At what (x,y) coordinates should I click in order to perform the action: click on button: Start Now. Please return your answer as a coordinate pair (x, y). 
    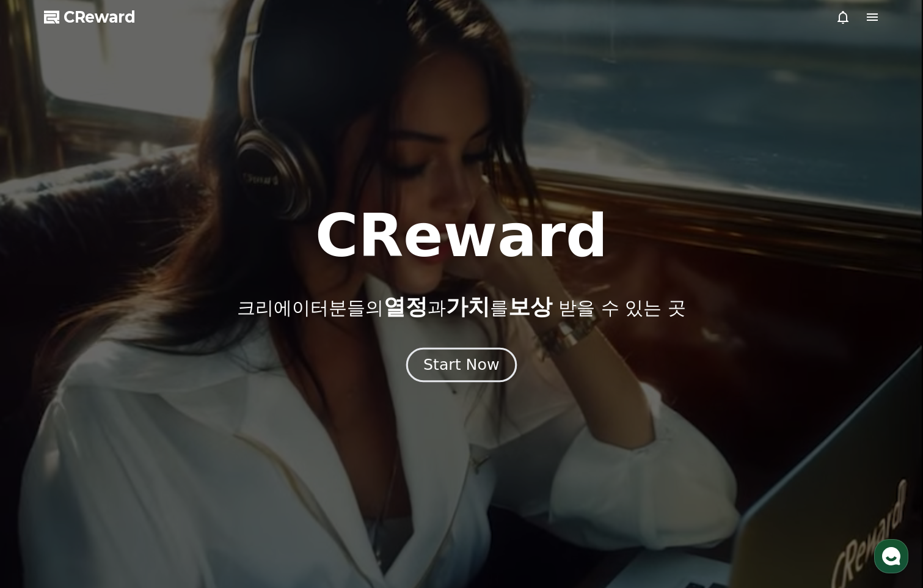
    Looking at the image, I should click on (462, 365).